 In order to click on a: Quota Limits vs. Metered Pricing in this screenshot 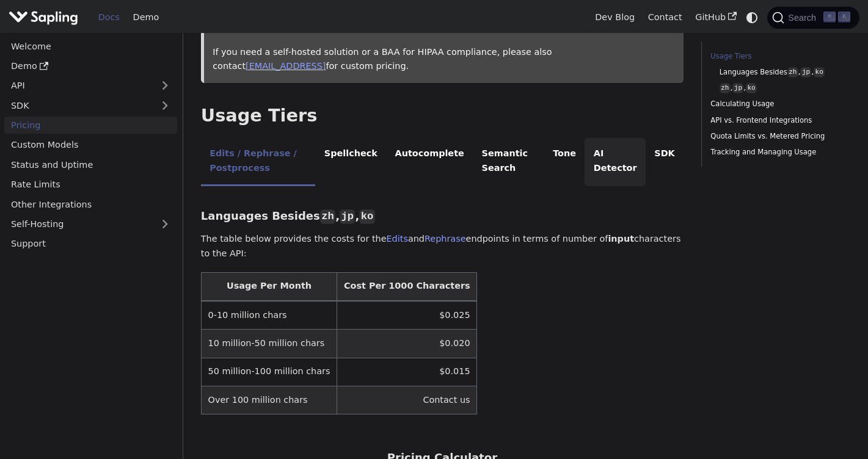, I will do `click(778, 136)`.